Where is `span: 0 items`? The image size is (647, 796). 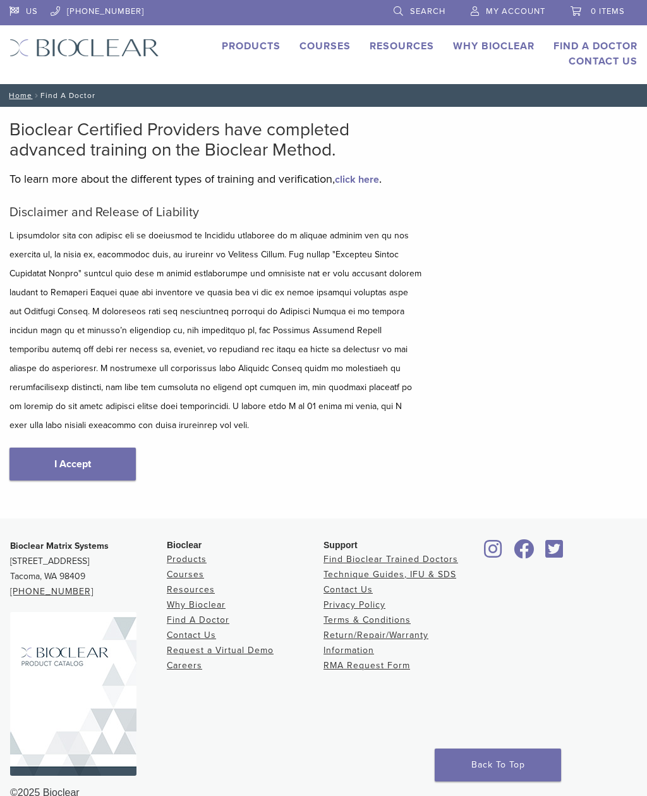 span: 0 items is located at coordinates (608, 11).